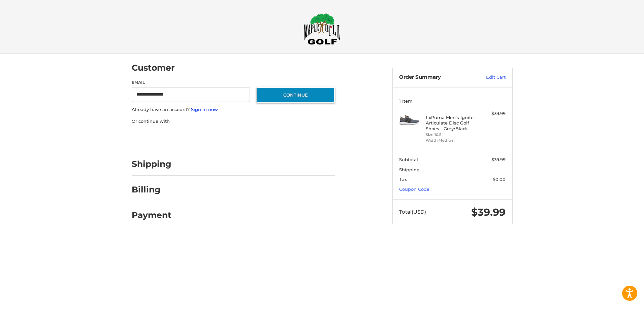  What do you see at coordinates (451, 123) in the screenshot?
I see `h4: 1 x Puma Men's Ignite Articulate Disc Golf Shoes - Grey/Black` at bounding box center [451, 123].